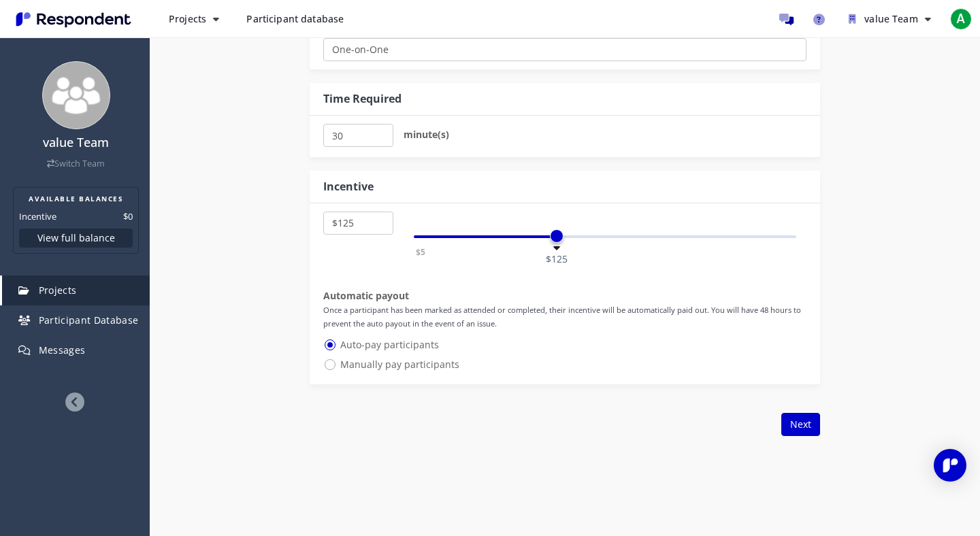 The image size is (980, 536). What do you see at coordinates (381, 345) in the screenshot?
I see `span: Auto-pay participants` at bounding box center [381, 345].